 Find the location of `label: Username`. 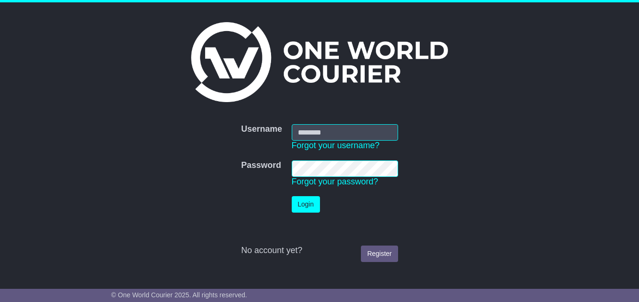

label: Username is located at coordinates (261, 129).